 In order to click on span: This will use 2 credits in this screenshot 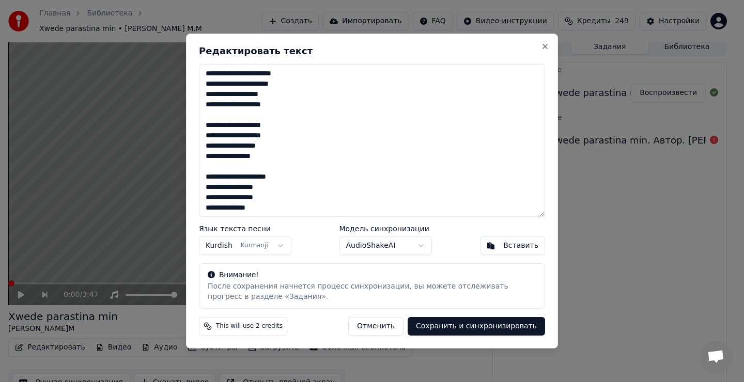, I will do `click(249, 327)`.